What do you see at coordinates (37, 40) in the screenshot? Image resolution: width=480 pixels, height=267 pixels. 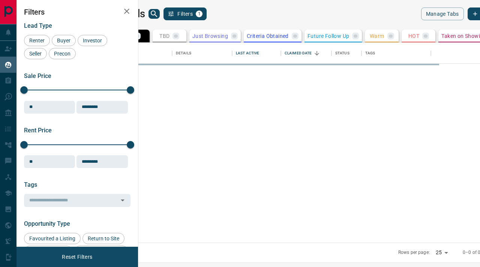 I see `div: Renter` at bounding box center [37, 40].